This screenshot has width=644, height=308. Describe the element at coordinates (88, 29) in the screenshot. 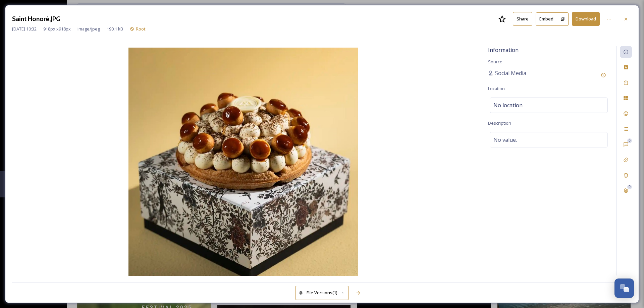

I see `span: image/jpeg` at that location.